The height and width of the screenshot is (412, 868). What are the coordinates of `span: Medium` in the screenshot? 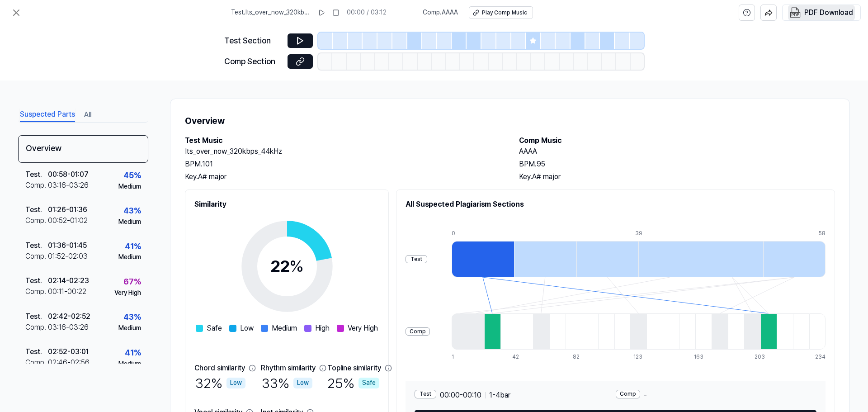 It's located at (284, 329).